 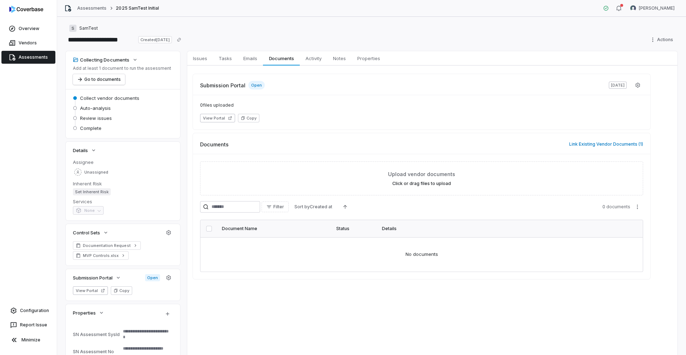 I want to click on td: No documents, so click(x=422, y=254).